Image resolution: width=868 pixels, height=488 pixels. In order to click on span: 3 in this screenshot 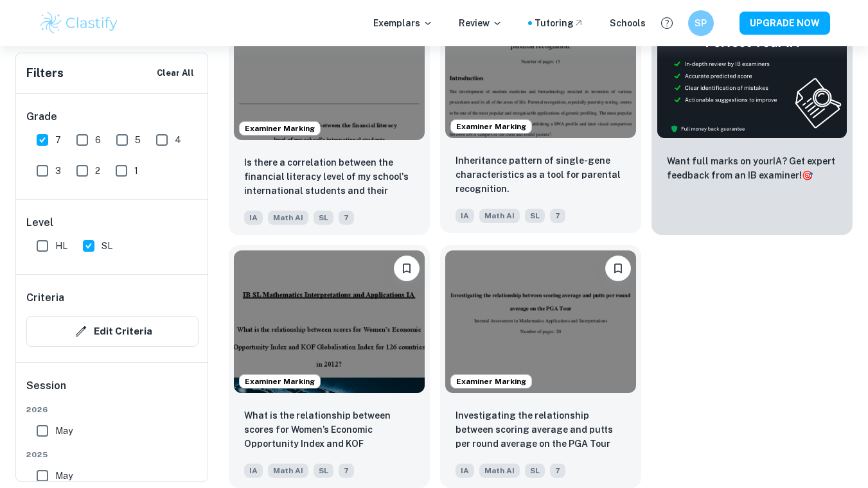, I will do `click(58, 171)`.